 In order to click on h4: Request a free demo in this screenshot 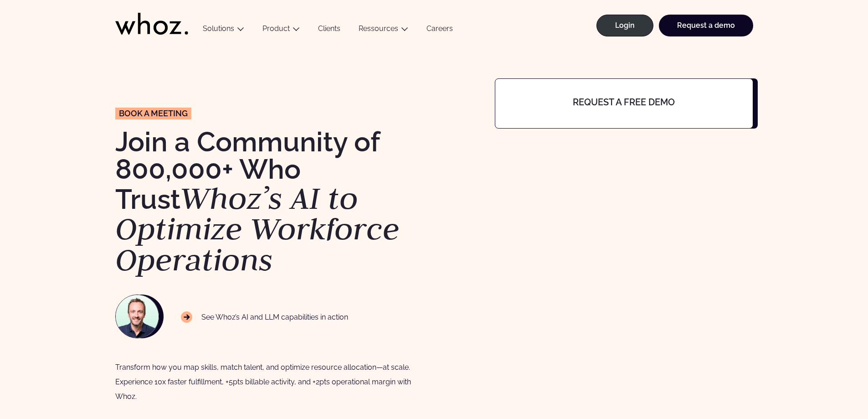, I will do `click(624, 102)`.